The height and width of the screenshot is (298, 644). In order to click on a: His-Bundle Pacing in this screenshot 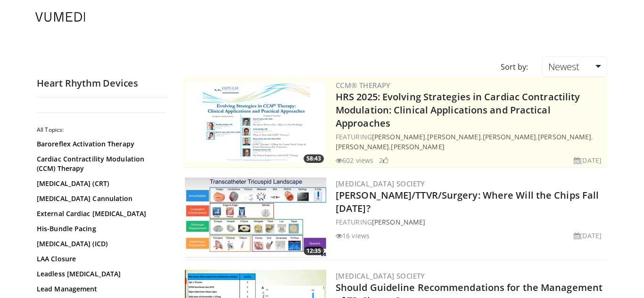, I will do `click(101, 229)`.